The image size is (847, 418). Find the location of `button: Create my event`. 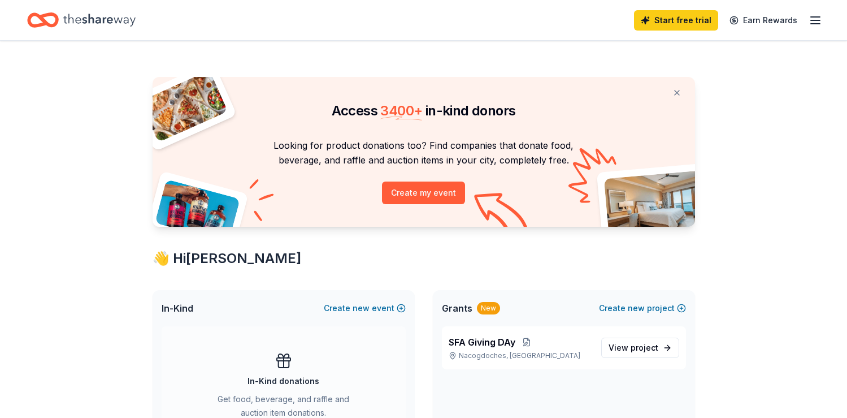

button: Create my event is located at coordinates (423, 193).